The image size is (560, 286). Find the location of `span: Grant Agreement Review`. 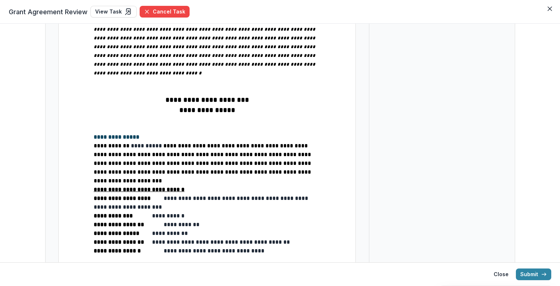

span: Grant Agreement Review is located at coordinates (48, 12).